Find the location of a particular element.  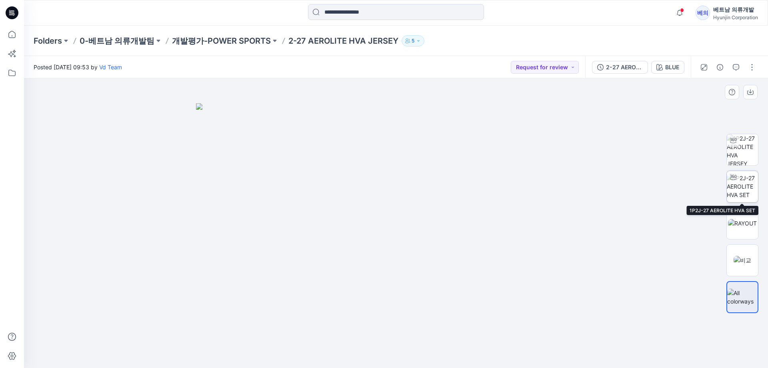

button: 5 is located at coordinates (413, 41).